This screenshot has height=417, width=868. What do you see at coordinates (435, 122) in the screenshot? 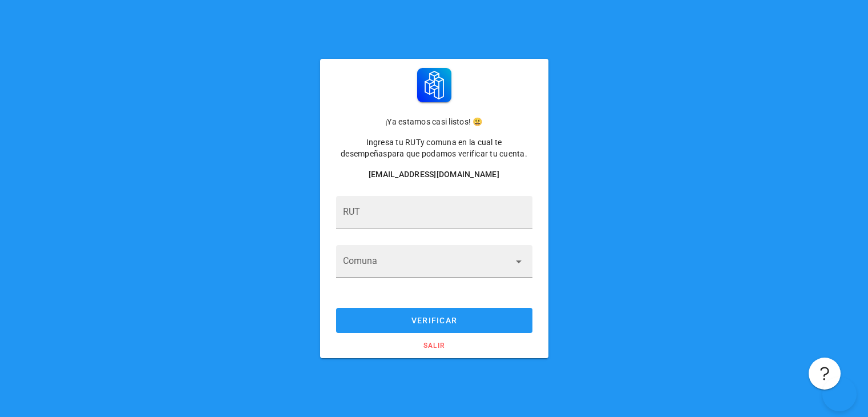
I see `p: ¡Ya estamos casi listos! 😃` at bounding box center [435, 122].